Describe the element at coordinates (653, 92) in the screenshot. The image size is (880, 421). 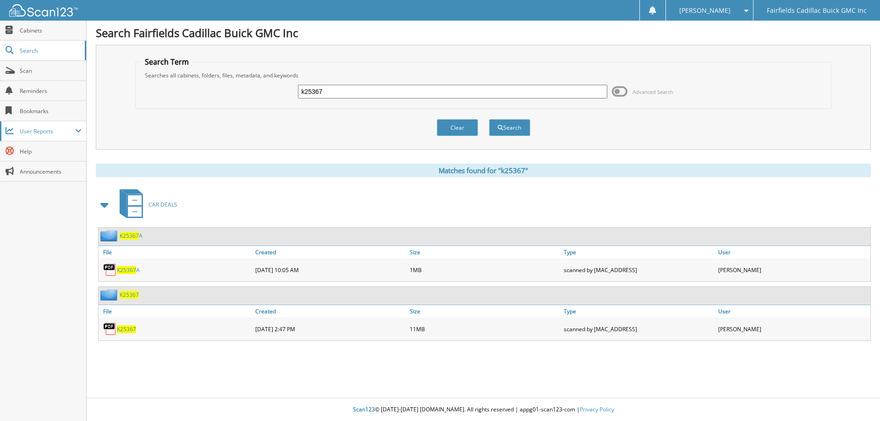
I see `span: Advanced Search` at that location.